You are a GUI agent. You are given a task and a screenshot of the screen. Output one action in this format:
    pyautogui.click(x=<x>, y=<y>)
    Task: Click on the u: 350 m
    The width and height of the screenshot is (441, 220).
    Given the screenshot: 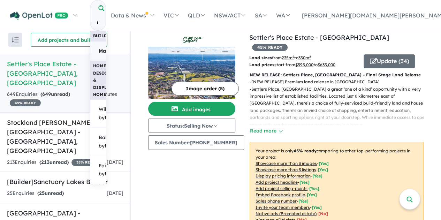 What is the action you would take?
    pyautogui.click(x=305, y=58)
    